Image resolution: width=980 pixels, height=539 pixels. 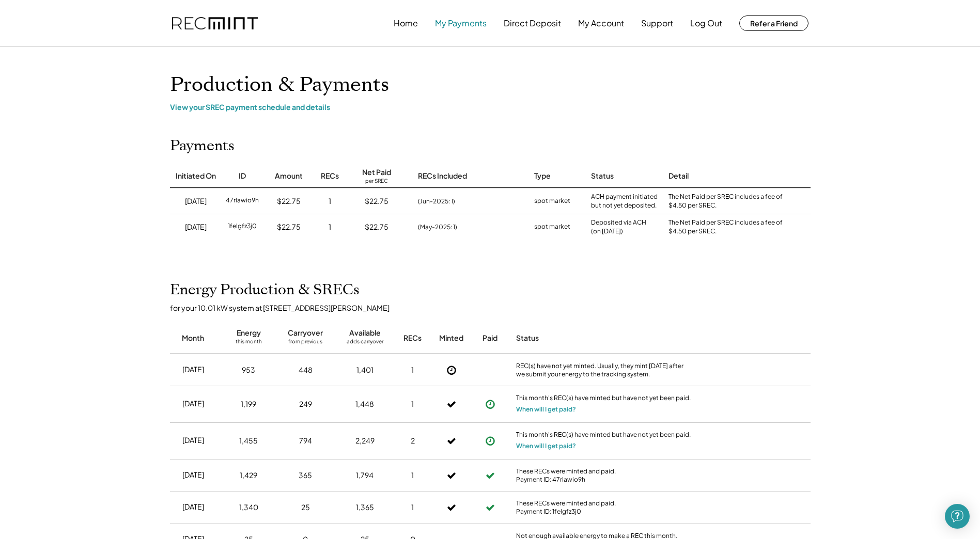 What do you see at coordinates (242, 176) in the screenshot?
I see `div: ID` at bounding box center [242, 176].